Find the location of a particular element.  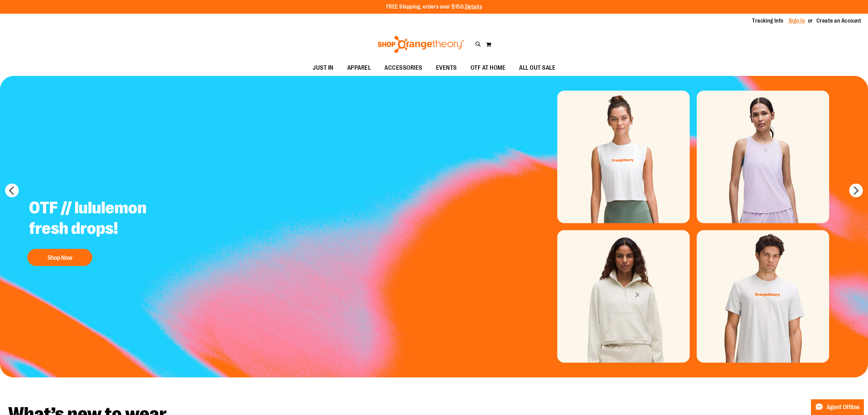

span: ACCESSORIES is located at coordinates (403, 68).